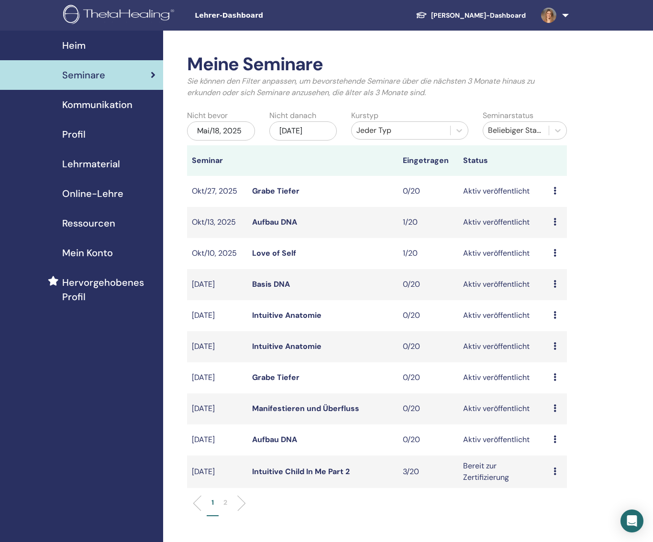 The image size is (653, 542). What do you see at coordinates (632, 521) in the screenshot?
I see `div: Open Intercom Messenger` at bounding box center [632, 521].